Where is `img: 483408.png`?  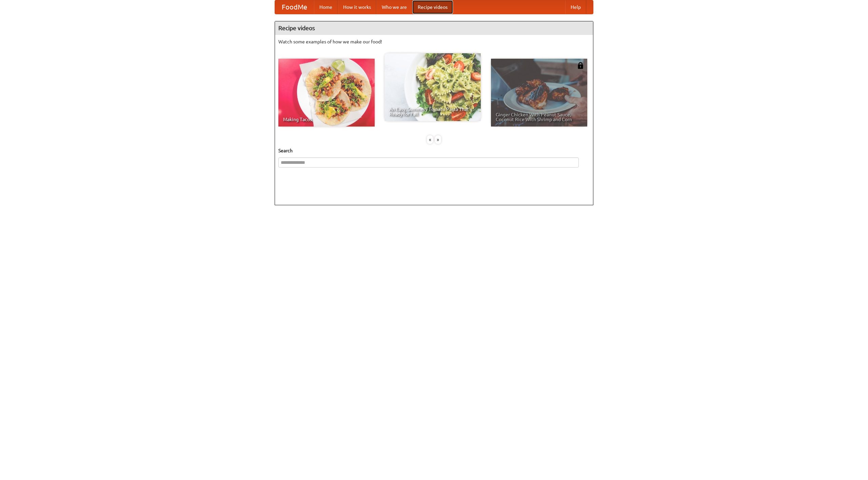 img: 483408.png is located at coordinates (580, 66).